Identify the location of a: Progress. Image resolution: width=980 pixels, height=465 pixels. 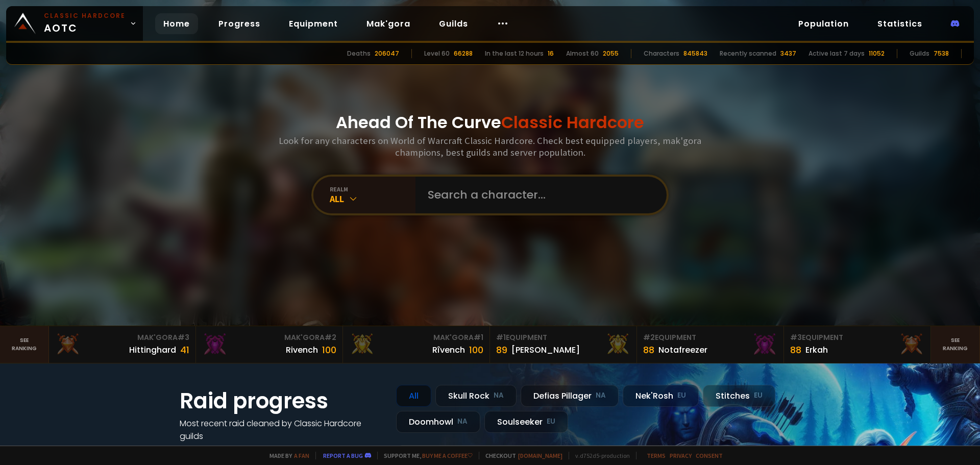
(239, 24).